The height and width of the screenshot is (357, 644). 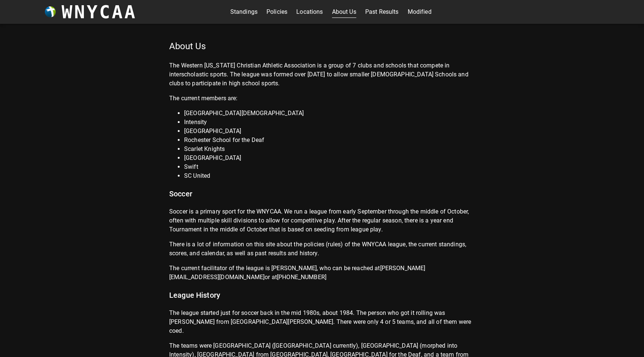 I want to click on p: The league started just for soccer back in the mid 1980s, about 1984. The person who got it rolli..., so click(x=322, y=322).